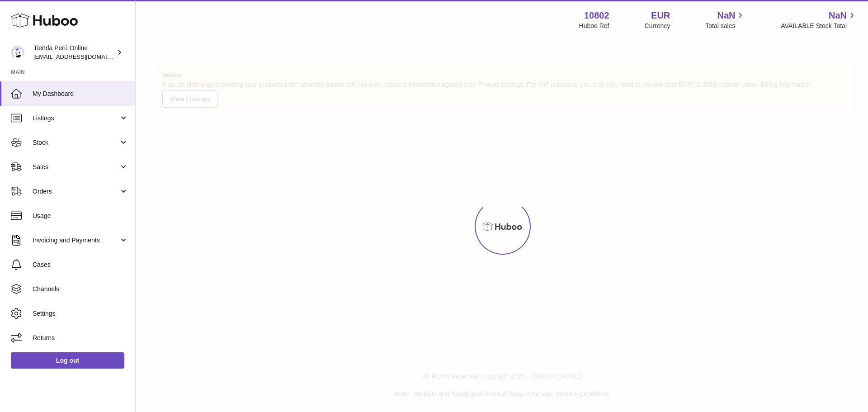 The width and height of the screenshot is (868, 412). What do you see at coordinates (726, 26) in the screenshot?
I see `span: Total sales` at bounding box center [726, 26].